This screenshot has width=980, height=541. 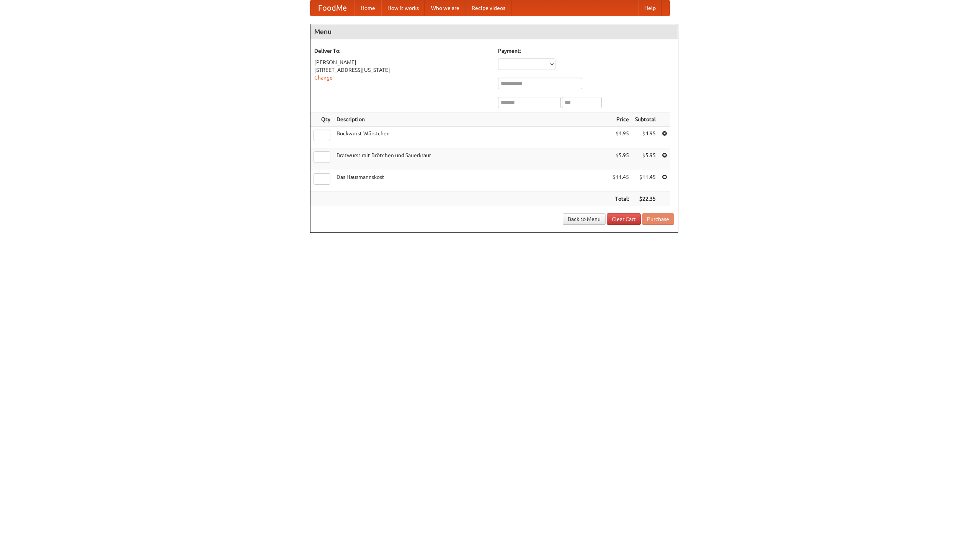 I want to click on td: Bratwurst mit Brötchen und Sauerkraut, so click(x=471, y=159).